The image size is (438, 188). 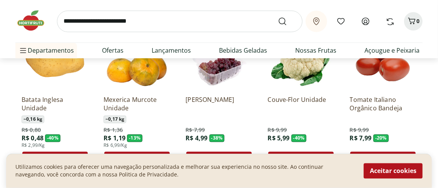 I want to click on span: R$ 0,80, so click(x=31, y=130).